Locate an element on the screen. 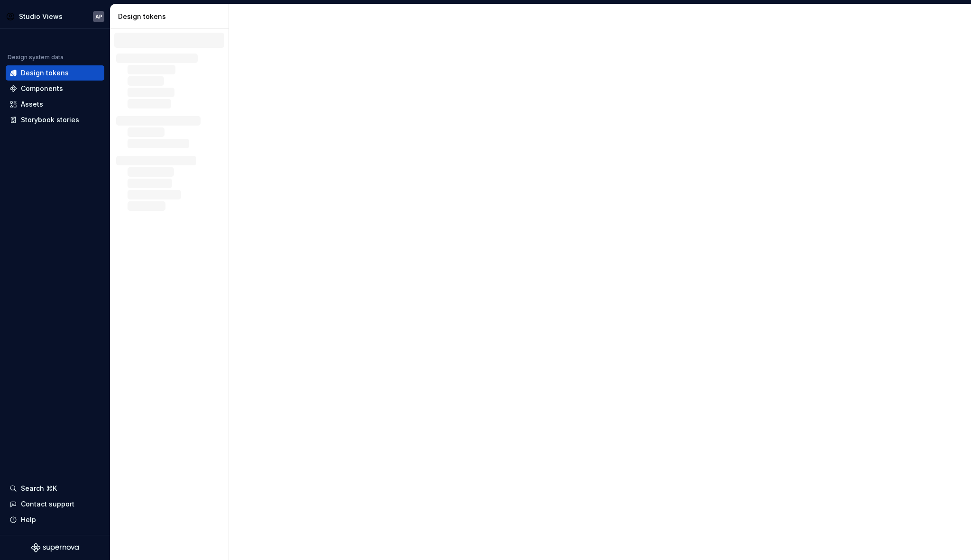  a: Components is located at coordinates (55, 89).